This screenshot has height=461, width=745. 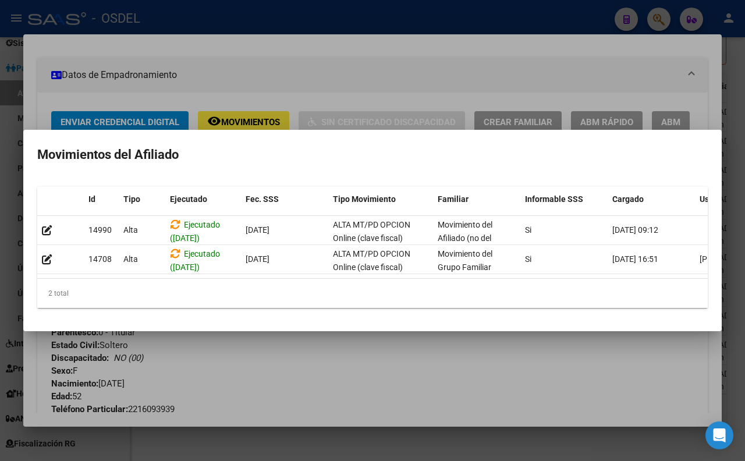 I want to click on span: Movimiento del Afiliado (no del grupo), so click(x=465, y=238).